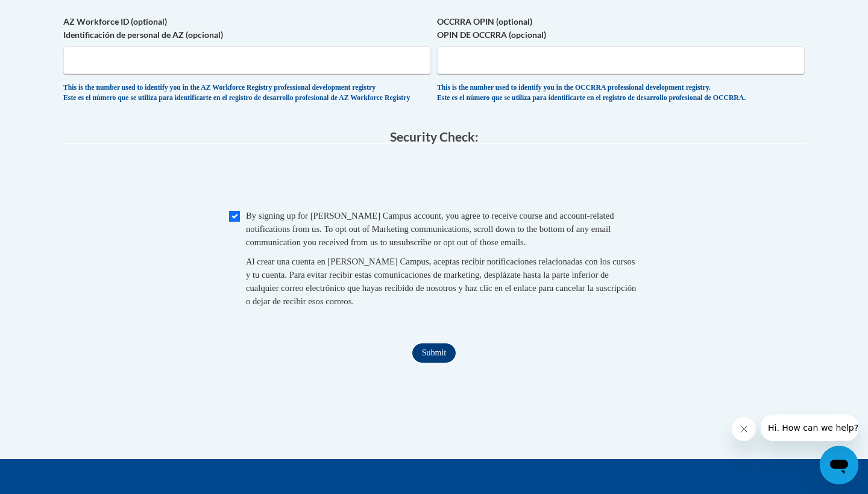 The height and width of the screenshot is (494, 868). What do you see at coordinates (621, 93) in the screenshot?
I see `div: This is the number used to identify you in the OCCRRA professional development registry. Este es ...` at bounding box center [621, 93].